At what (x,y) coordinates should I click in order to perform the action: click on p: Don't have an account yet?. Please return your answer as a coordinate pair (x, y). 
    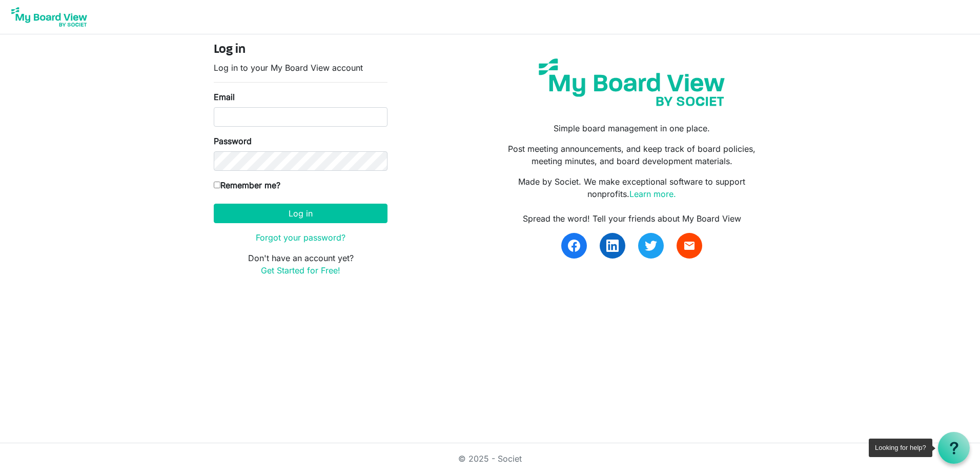
    Looking at the image, I should click on (300, 264).